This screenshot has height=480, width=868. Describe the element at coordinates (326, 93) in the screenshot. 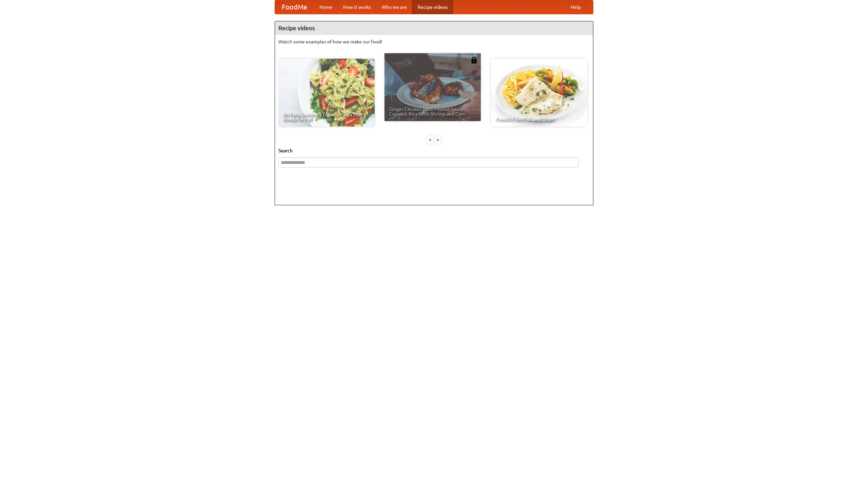

I see `a: An Easy, Summery Tomato Pasta That's Ready for Fall` at that location.